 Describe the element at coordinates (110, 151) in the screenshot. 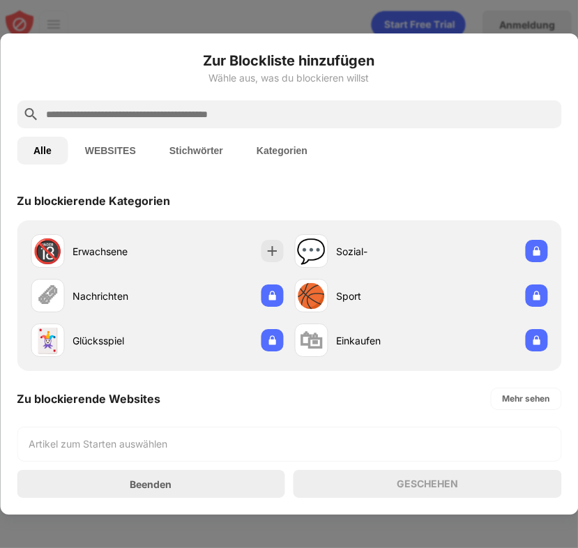

I see `button: WEBSITES` at that location.